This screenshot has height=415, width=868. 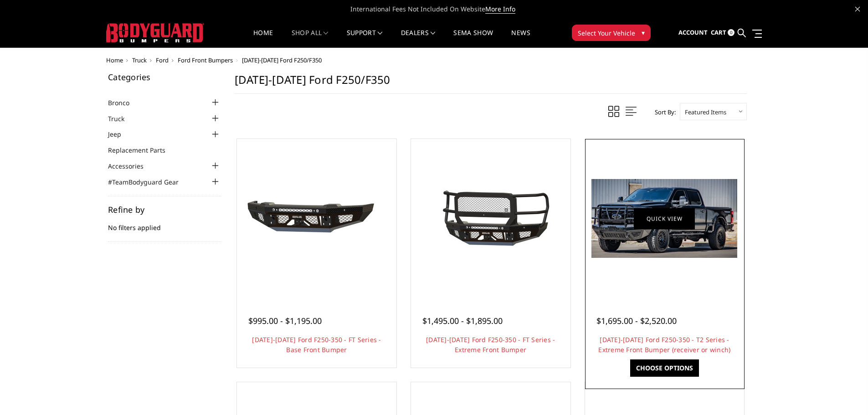 What do you see at coordinates (120, 134) in the screenshot?
I see `a: Jeep` at bounding box center [120, 134].